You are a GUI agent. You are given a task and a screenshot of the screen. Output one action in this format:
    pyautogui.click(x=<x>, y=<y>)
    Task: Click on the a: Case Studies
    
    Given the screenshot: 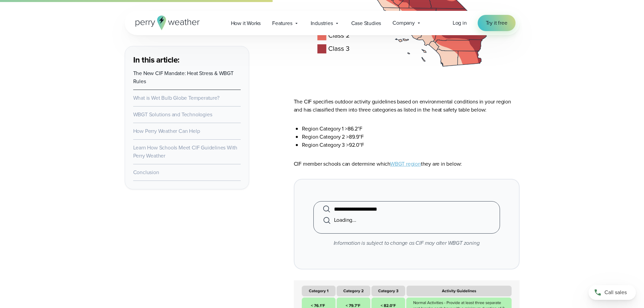 What is the action you would take?
    pyautogui.click(x=366, y=23)
    